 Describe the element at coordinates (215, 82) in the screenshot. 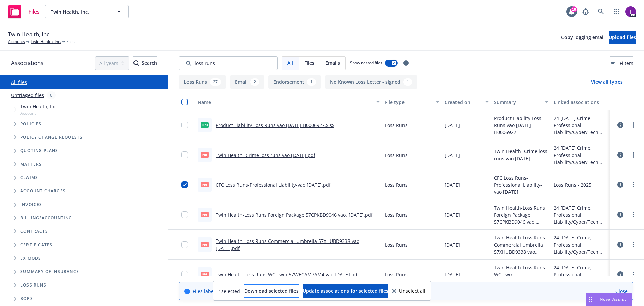

I see `div: 27` at that location.